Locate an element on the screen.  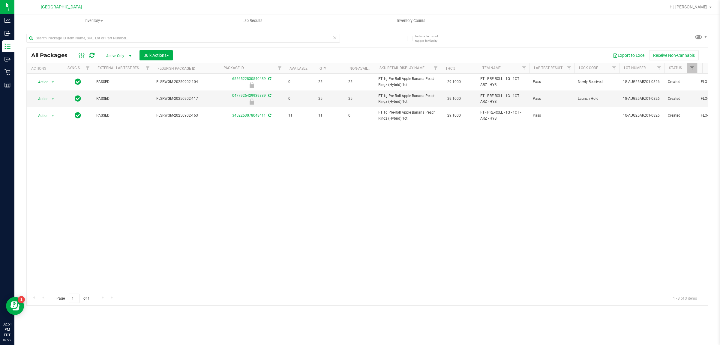
a: Package ID is located at coordinates (234, 68).